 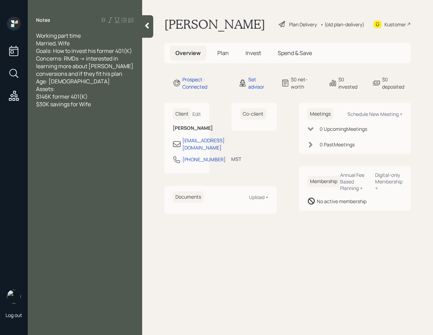 What do you see at coordinates (182, 114) in the screenshot?
I see `h6: Client` at bounding box center [182, 114].